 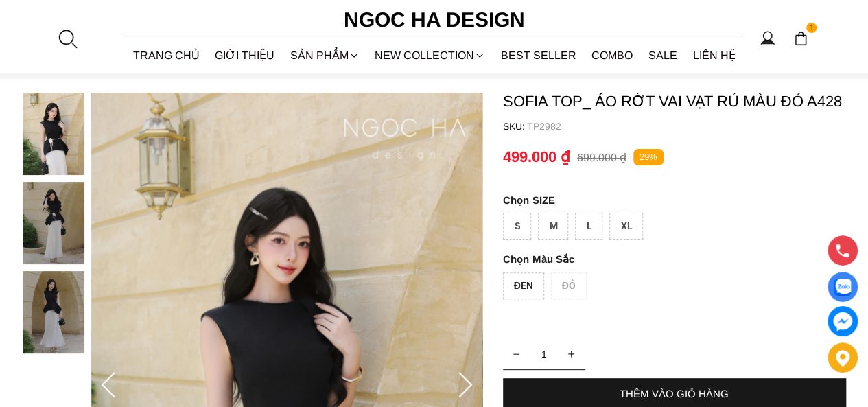 What do you see at coordinates (434, 20) in the screenshot?
I see `a: Ngoc Ha Design` at bounding box center [434, 20].